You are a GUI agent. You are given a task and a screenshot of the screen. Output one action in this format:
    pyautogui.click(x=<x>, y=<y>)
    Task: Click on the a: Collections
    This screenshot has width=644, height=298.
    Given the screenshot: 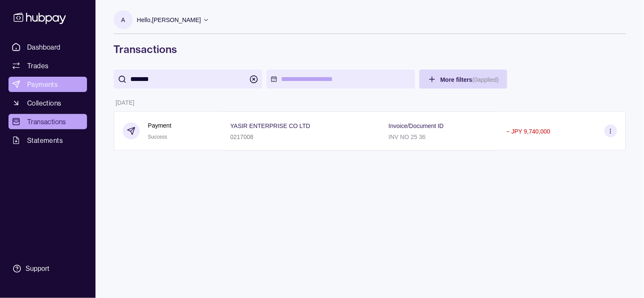 What is the action you would take?
    pyautogui.click(x=48, y=103)
    